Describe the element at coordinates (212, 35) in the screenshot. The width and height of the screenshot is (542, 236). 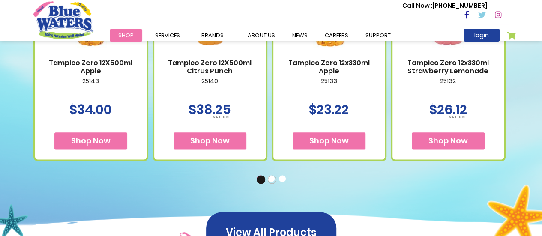
I see `span: Brands` at that location.